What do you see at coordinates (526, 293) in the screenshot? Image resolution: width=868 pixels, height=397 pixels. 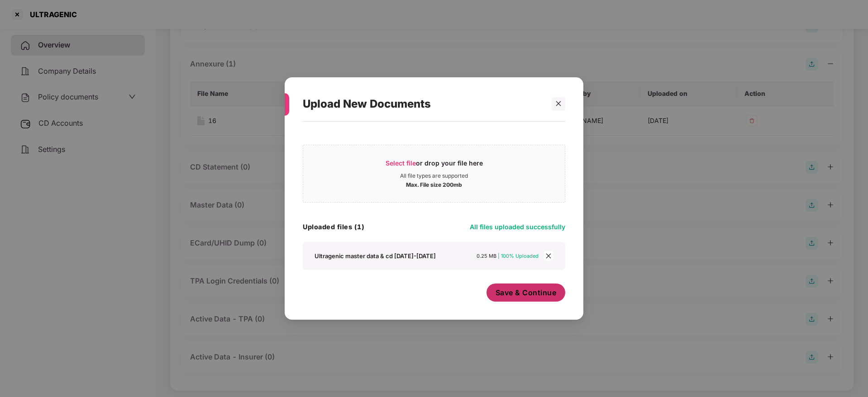 I see `span: Save & Continue` at bounding box center [526, 293].